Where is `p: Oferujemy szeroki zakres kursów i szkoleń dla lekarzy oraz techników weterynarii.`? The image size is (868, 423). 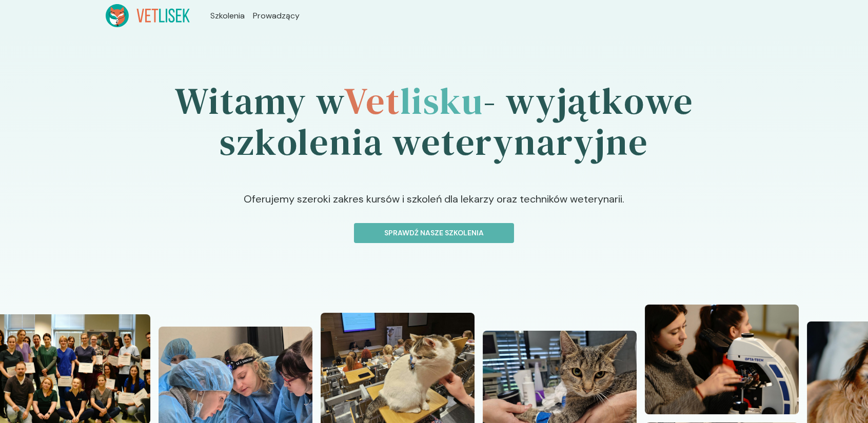 p: Oferujemy szeroki zakres kursów i szkoleń dla lekarzy oraz techników weterynarii. is located at coordinates (434, 207).